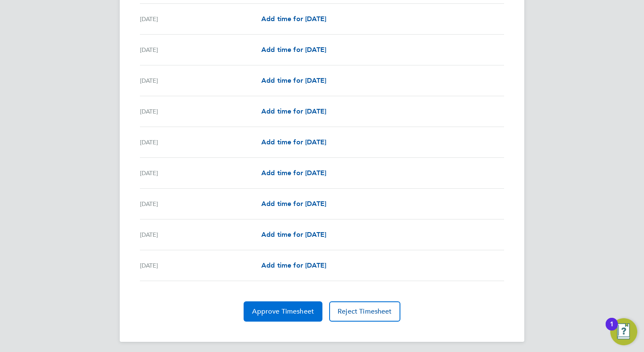 The height and width of the screenshot is (352, 644). I want to click on button: Open Resource Center, 1 new notification, so click(624, 332).